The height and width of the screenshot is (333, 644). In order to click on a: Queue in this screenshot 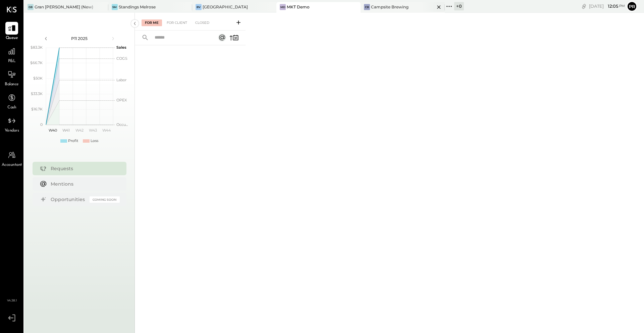, I will do `click(12, 31)`.